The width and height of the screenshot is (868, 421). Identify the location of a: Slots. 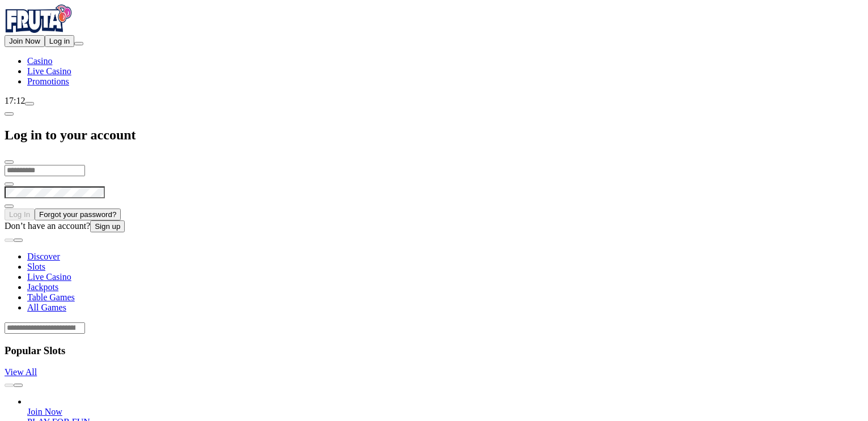
(37, 266).